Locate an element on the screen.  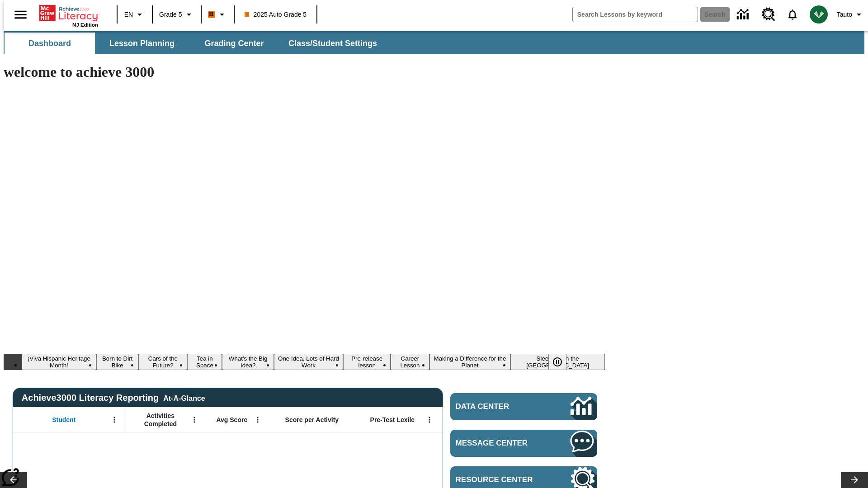
button: Profile/Settings is located at coordinates (850, 14).